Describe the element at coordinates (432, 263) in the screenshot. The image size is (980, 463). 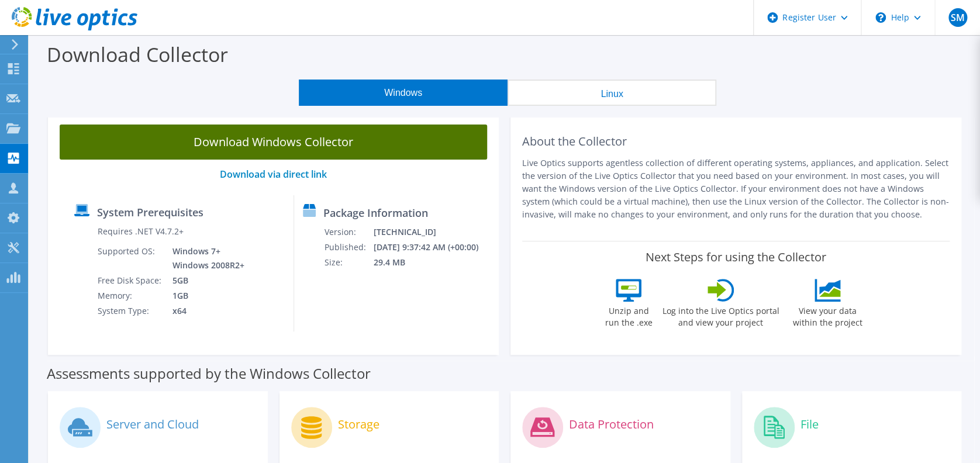
I see `td: 29.4 MB` at that location.